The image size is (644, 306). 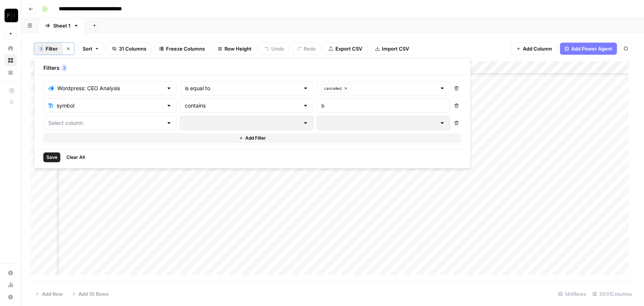 I want to click on div: 3Filter, so click(x=252, y=113).